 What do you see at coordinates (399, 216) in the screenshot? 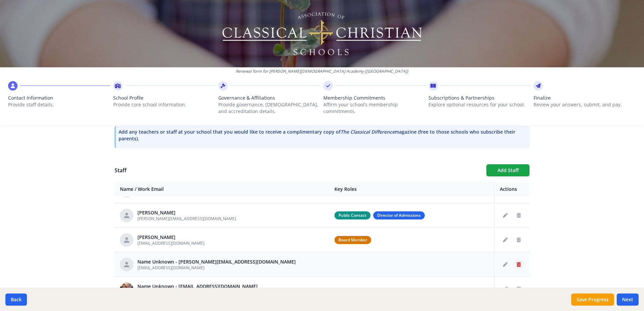
I see `span: Director of Admissions` at bounding box center [399, 216].